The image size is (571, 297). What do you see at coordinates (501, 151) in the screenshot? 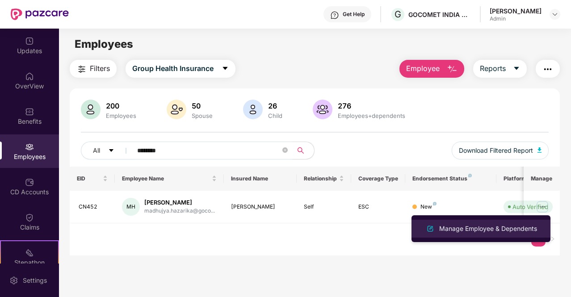
I see `button: Download Filtered Report` at bounding box center [501, 151].